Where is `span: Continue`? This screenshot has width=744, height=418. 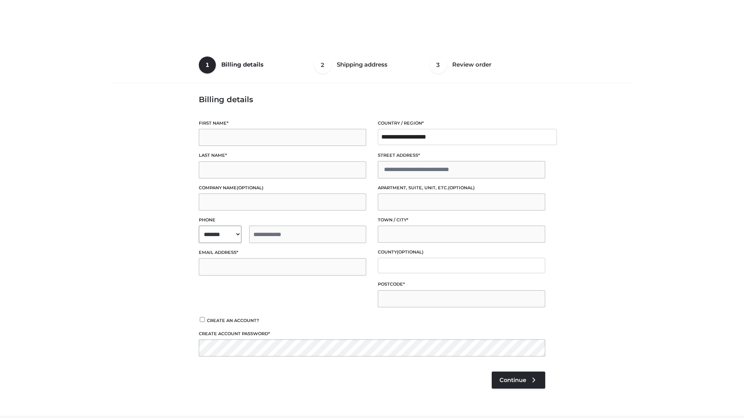 span: Continue is located at coordinates (513, 381).